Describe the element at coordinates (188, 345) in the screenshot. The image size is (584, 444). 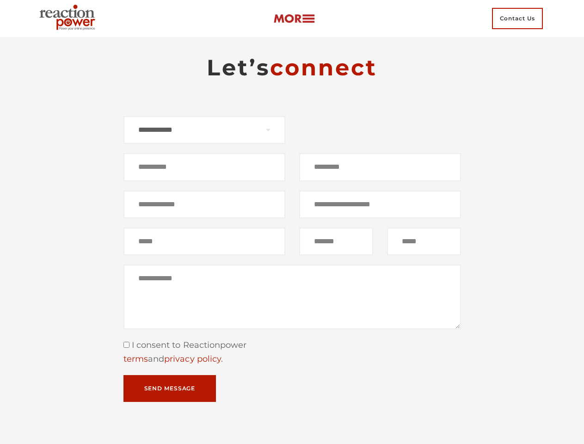
I see `span: I consent to Reactionpower` at that location.